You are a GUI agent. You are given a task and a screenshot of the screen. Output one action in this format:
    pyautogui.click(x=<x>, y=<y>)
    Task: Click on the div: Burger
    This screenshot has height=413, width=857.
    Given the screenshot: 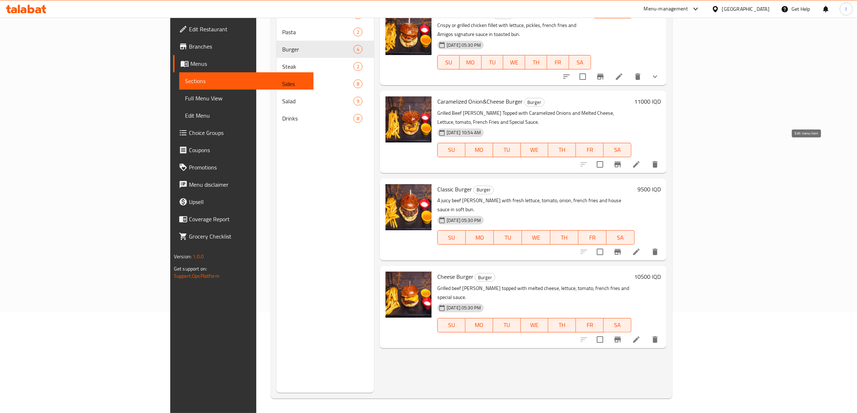 What is the action you would take?
    pyautogui.click(x=534, y=102)
    